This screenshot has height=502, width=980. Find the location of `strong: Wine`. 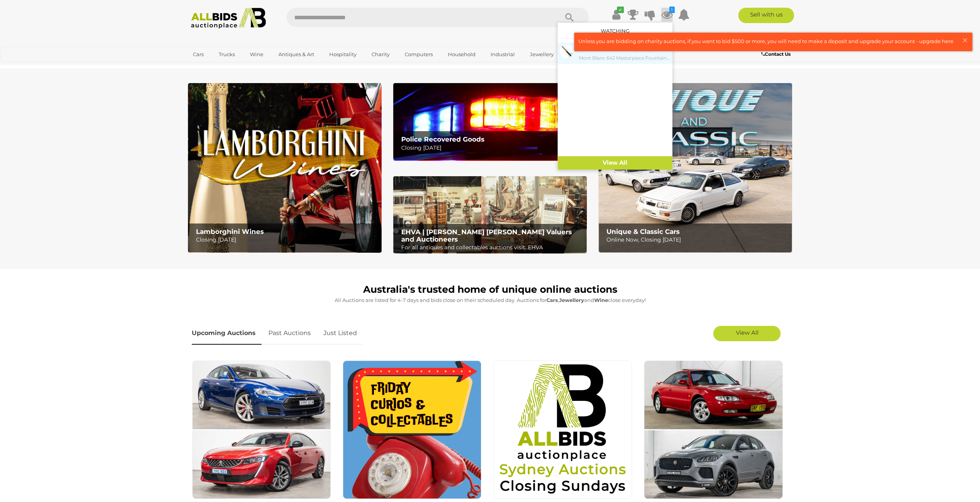

strong: Wine is located at coordinates (601, 300).